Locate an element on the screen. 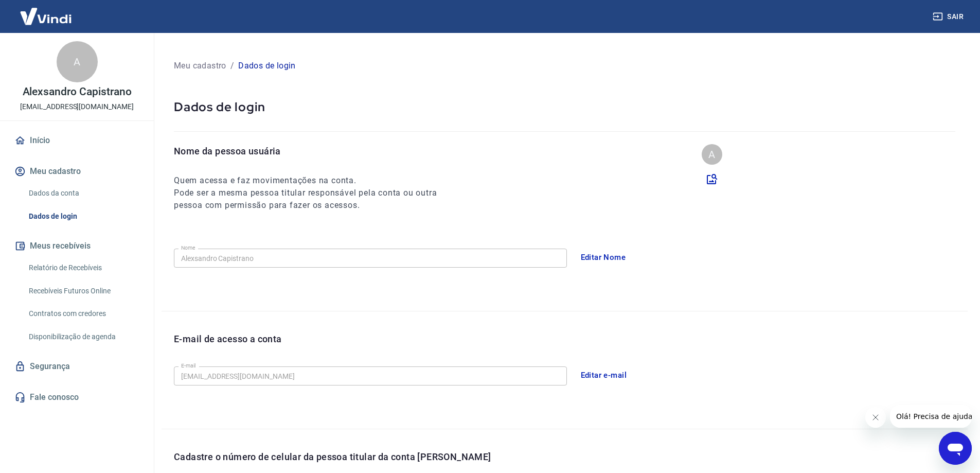 The width and height of the screenshot is (980, 473). a: Relatório de Recebíveis is located at coordinates (83, 268).